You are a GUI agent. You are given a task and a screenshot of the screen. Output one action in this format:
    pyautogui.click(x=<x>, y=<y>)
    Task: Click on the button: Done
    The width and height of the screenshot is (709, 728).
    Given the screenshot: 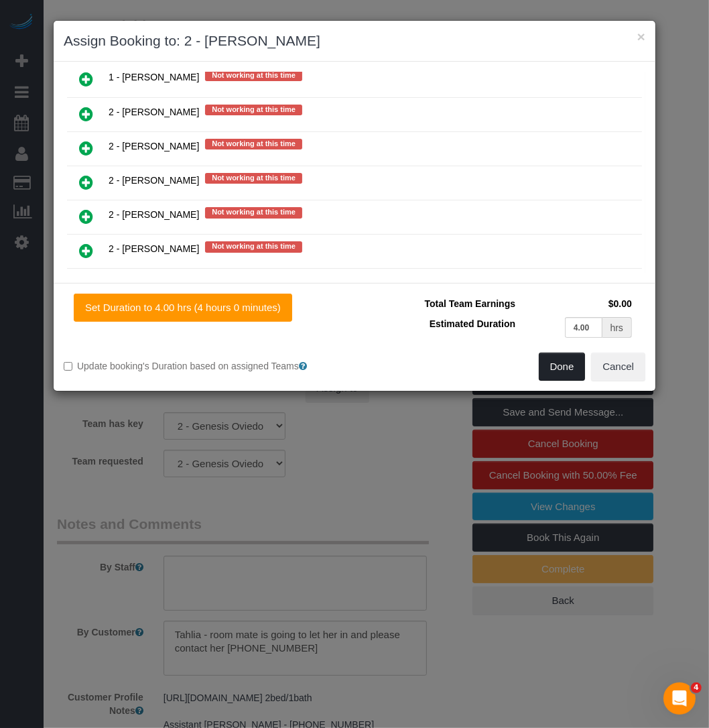 What is the action you would take?
    pyautogui.click(x=562, y=367)
    